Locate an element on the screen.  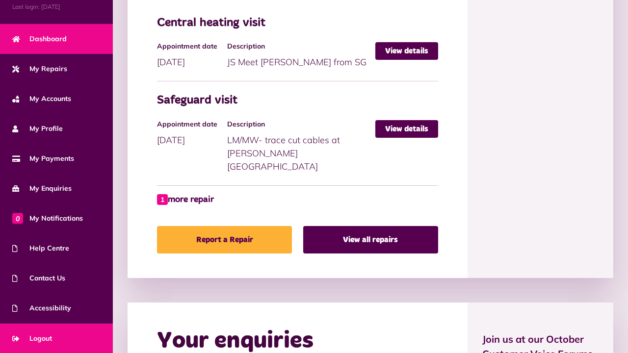
span: My Accounts is located at coordinates (42, 99).